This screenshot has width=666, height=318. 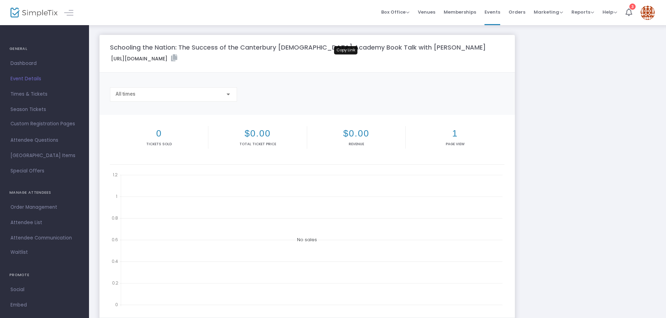 What do you see at coordinates (492, 12) in the screenshot?
I see `span: Events` at bounding box center [492, 12].